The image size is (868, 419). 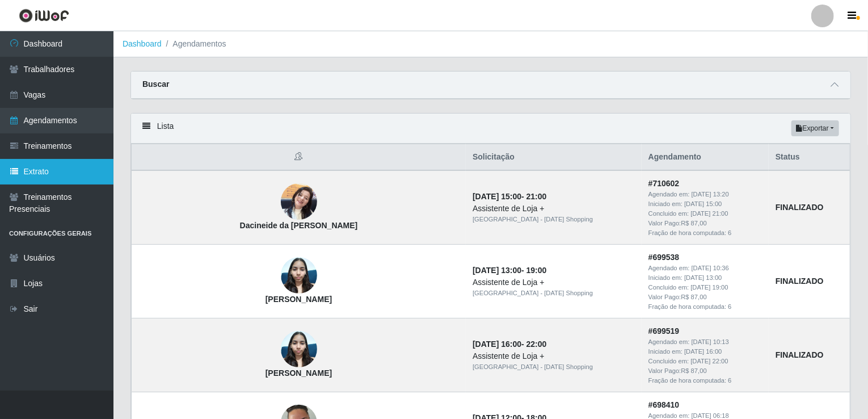 I want to click on img: Dacineide da silva bezerra, so click(x=299, y=201).